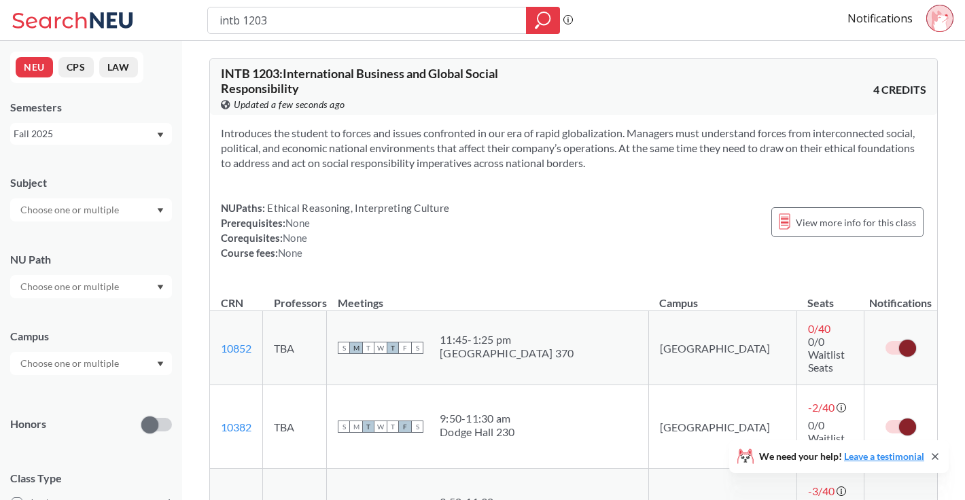 This screenshot has height=500, width=965. What do you see at coordinates (884, 456) in the screenshot?
I see `a: Leave a testimonial` at bounding box center [884, 456].